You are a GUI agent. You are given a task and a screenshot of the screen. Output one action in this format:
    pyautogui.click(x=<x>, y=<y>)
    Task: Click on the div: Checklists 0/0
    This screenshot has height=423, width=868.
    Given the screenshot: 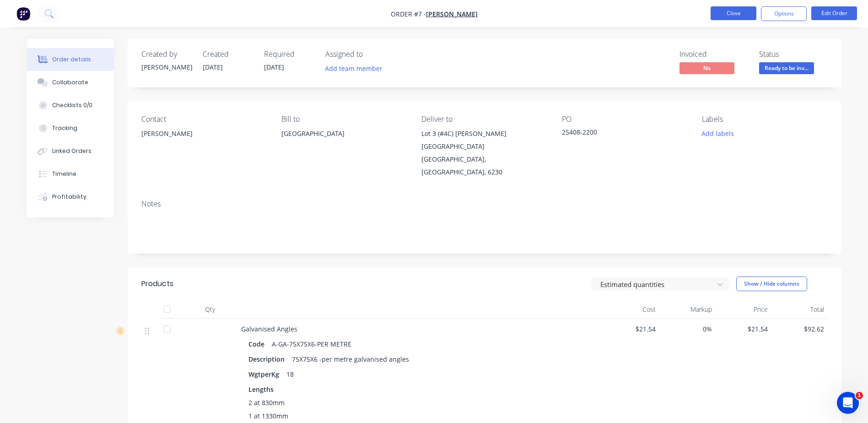 What is the action you would take?
    pyautogui.click(x=72, y=105)
    